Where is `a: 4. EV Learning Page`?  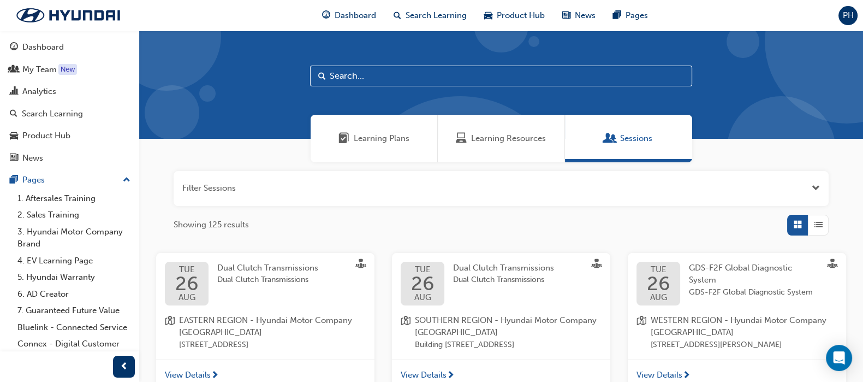 a: 4. EV Learning Page is located at coordinates (74, 260).